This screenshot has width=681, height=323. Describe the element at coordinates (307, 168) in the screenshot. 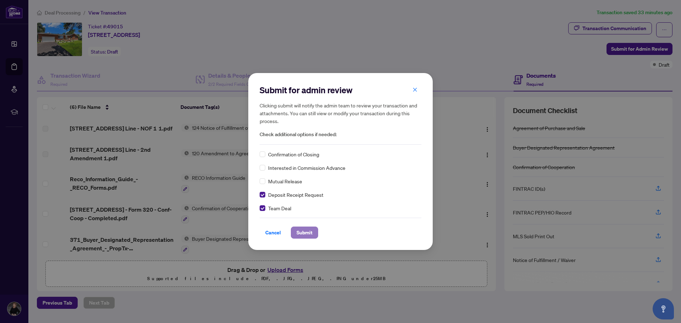

I see `span: Interested in Commission Advance` at that location.